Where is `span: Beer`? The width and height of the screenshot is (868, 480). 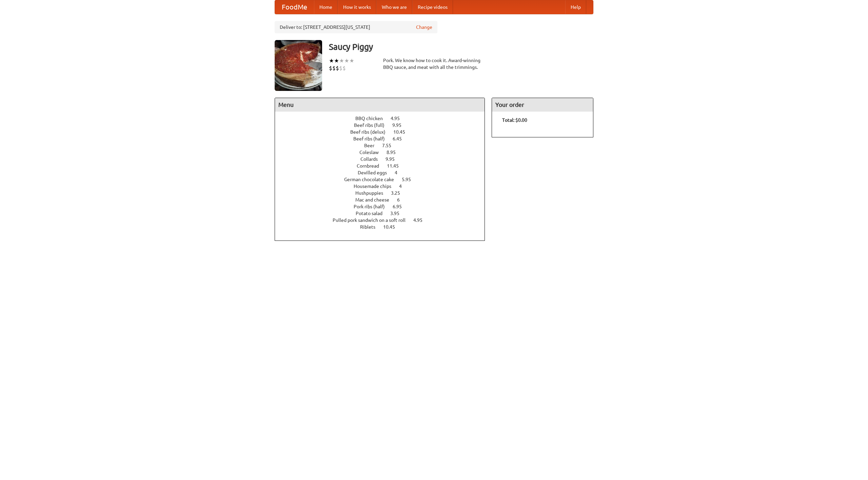
span: Beer is located at coordinates (373, 145).